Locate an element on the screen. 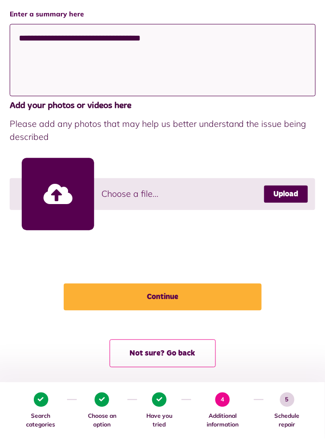  span: Have you tried is located at coordinates (159, 421).